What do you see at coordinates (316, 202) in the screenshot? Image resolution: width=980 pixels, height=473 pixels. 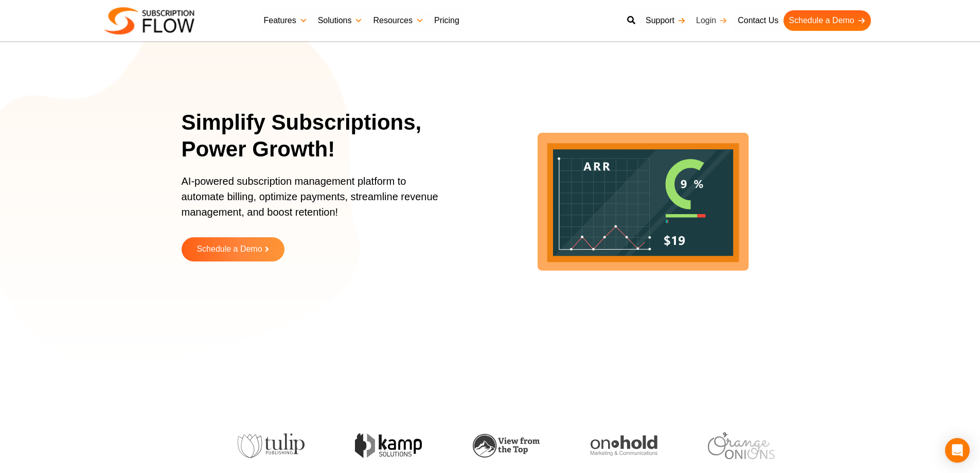 I see `p: AI-powered subscription management platform to automate billing, optimize payments, streamline re...` at bounding box center [316, 202].